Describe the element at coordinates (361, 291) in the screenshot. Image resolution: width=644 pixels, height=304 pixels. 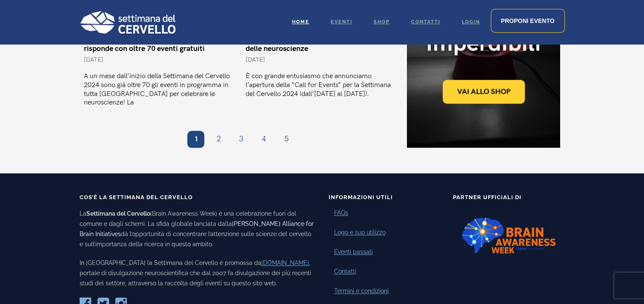
I see `a: Termini e condizioni` at that location.